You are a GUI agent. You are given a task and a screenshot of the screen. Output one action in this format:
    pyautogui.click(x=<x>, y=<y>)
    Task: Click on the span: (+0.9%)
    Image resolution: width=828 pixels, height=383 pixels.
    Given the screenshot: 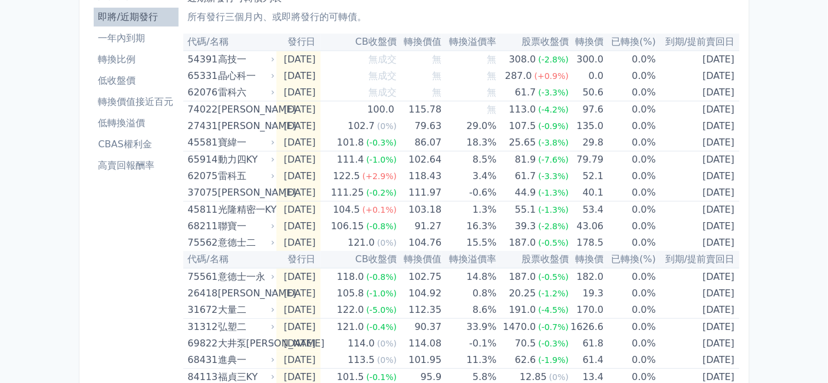 What is the action you would take?
    pyautogui.click(x=552, y=76)
    